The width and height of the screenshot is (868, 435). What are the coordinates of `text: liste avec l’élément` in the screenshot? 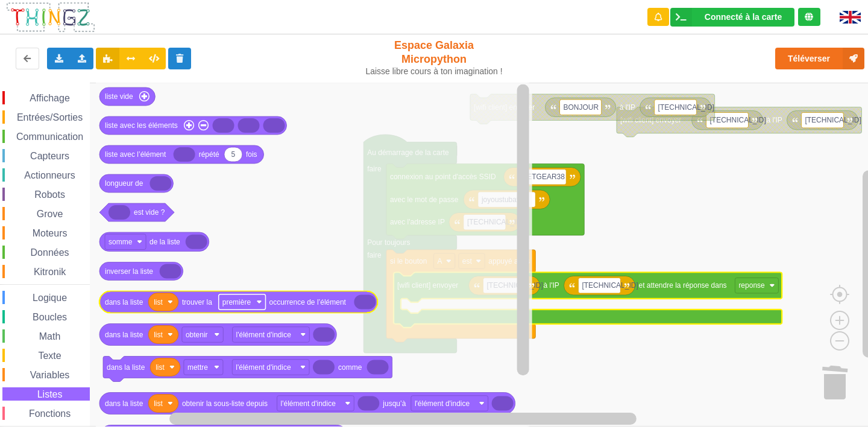 It's located at (136, 154).